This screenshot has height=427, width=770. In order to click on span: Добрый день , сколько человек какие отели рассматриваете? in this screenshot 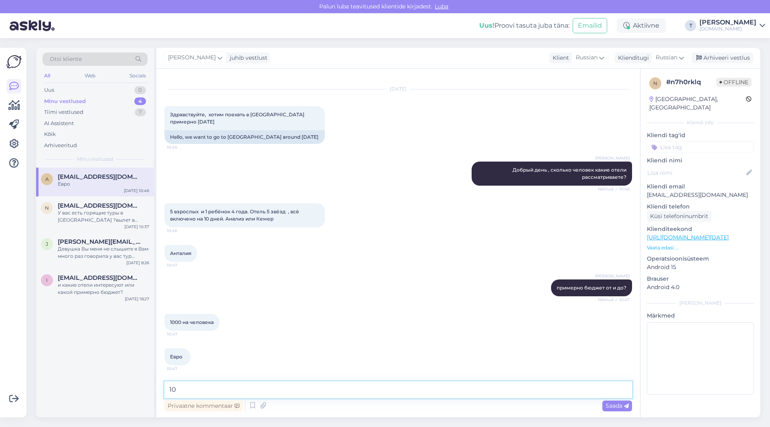, I will do `click(570, 173)`.